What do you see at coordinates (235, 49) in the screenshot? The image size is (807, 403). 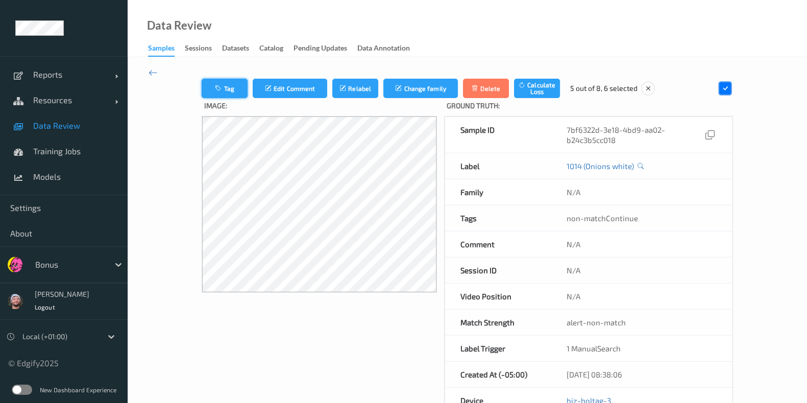 I see `div: Datasets` at bounding box center [235, 49].